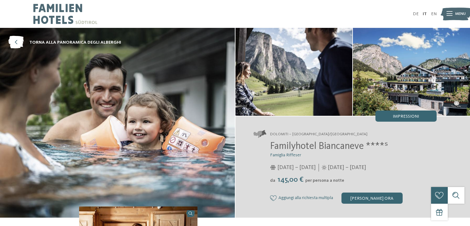 Image resolution: width=470 pixels, height=226 pixels. What do you see at coordinates (290, 180) in the screenshot?
I see `span: 145,00 €` at bounding box center [290, 180].